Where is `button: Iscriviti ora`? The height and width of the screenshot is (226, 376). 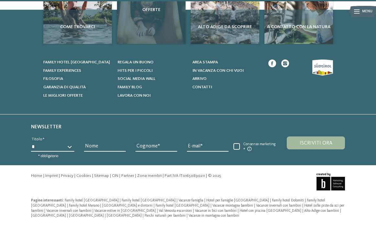
button: Iscriviti ora is located at coordinates (316, 143).